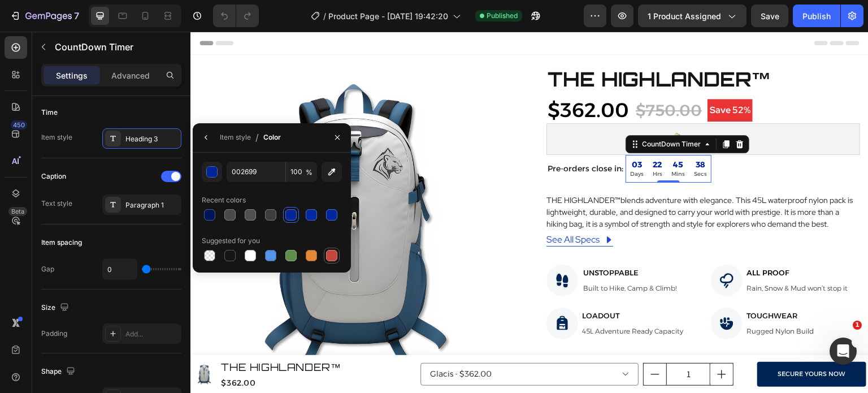 This screenshot has height=393, width=868. What do you see at coordinates (487, 133) in the screenshot?
I see `div: 45` at bounding box center [487, 133].